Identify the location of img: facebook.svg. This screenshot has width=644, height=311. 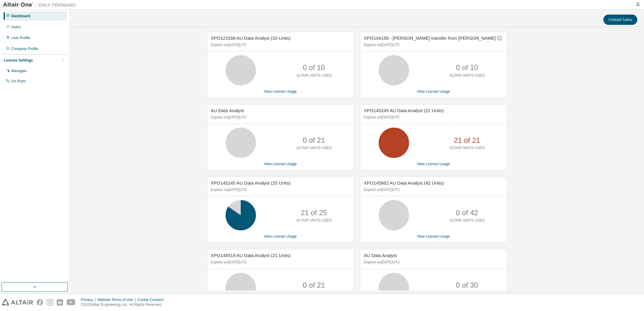
(40, 303).